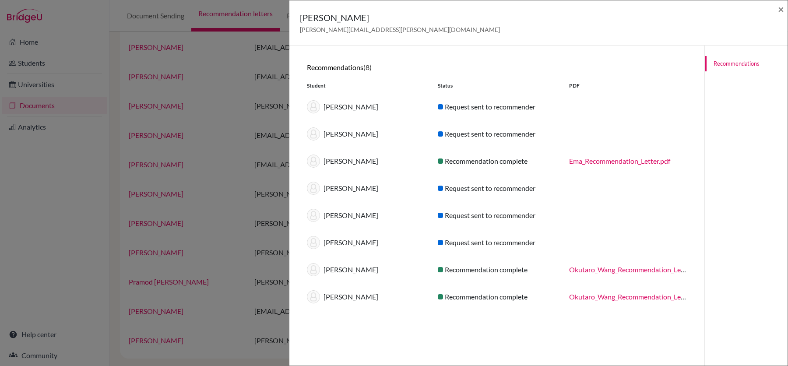  What do you see at coordinates (781, 9) in the screenshot?
I see `button: Close` at bounding box center [781, 9].